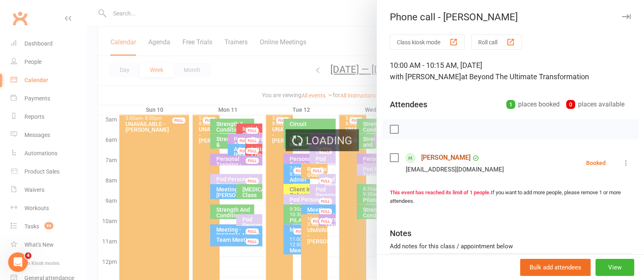 The image size is (644, 280). I want to click on div: 1, so click(511, 105).